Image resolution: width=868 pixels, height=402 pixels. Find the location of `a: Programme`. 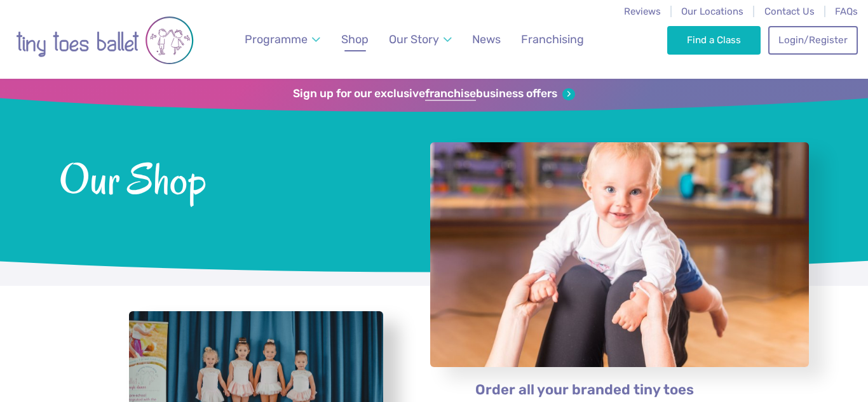

a: Programme is located at coordinates (283, 39).